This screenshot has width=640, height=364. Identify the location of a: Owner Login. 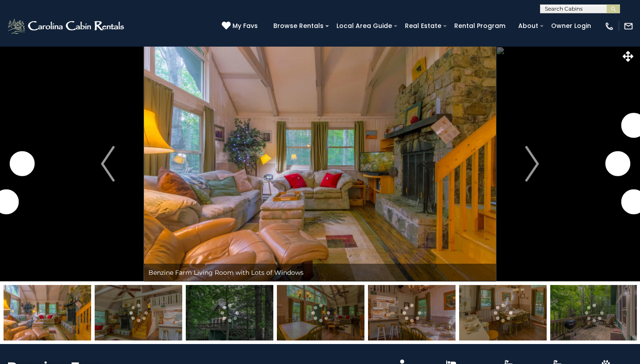
(571, 25).